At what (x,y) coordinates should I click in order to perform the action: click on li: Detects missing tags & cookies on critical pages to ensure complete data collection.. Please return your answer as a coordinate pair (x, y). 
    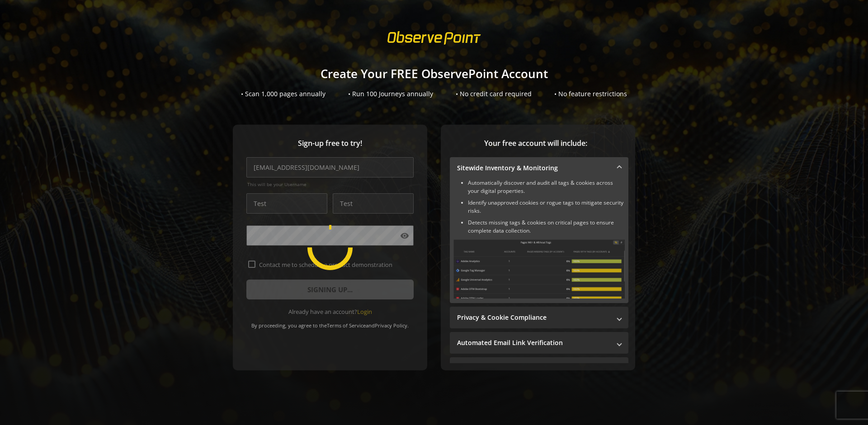
    Looking at the image, I should click on (546, 226).